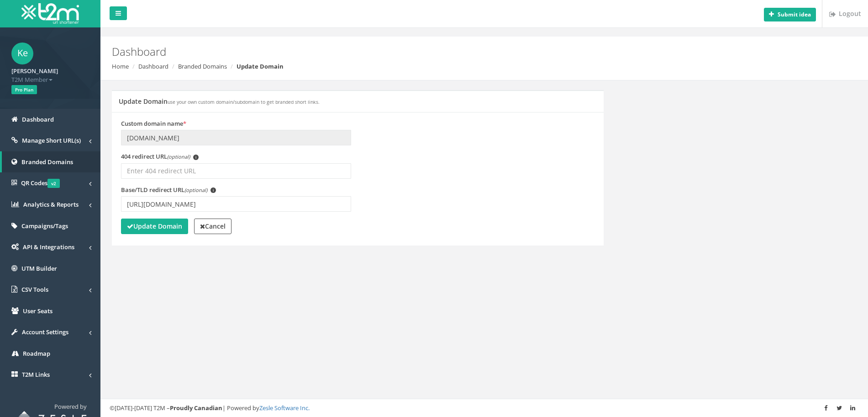 The width and height of the screenshot is (868, 417). I want to click on span: Account Settings, so click(45, 332).